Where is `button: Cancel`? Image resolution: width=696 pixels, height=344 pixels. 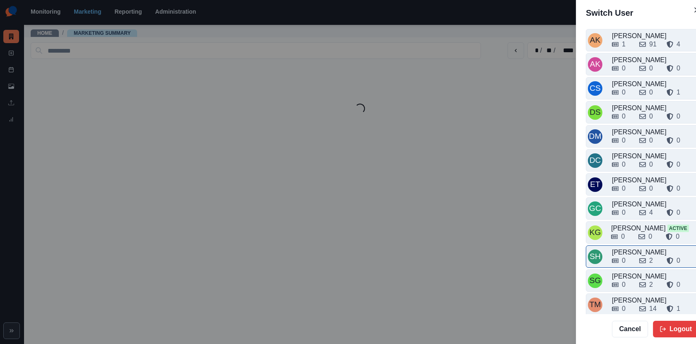 button: Cancel is located at coordinates (630, 329).